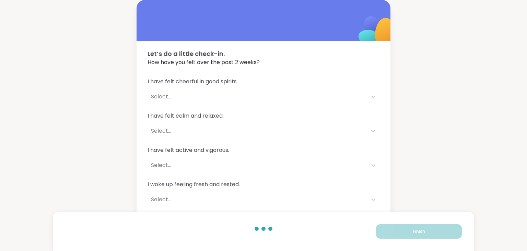  Describe the element at coordinates (263, 116) in the screenshot. I see `span: I have felt calm and relaxed.` at that location.